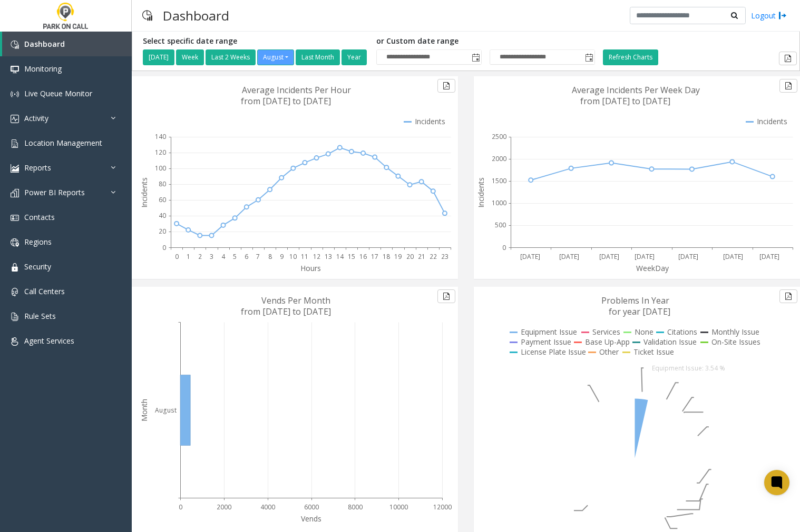 The width and height of the screenshot is (800, 532). I want to click on text: Hours, so click(310, 268).